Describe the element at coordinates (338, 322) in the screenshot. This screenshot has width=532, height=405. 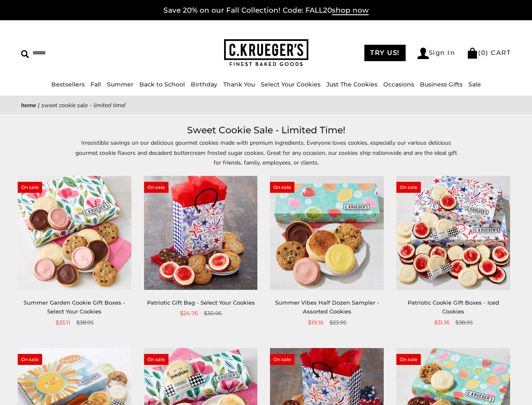
I see `span: $23.95` at that location.